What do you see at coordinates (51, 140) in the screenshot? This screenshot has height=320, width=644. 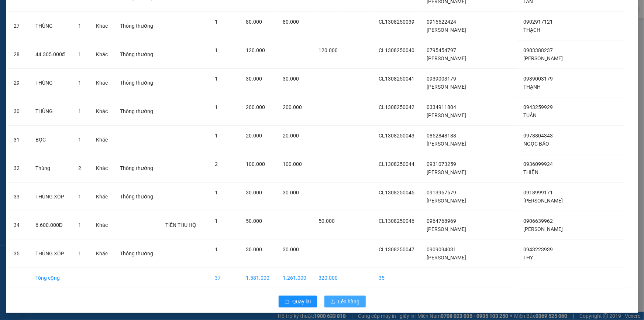 I see `td: BỌC` at bounding box center [51, 140].